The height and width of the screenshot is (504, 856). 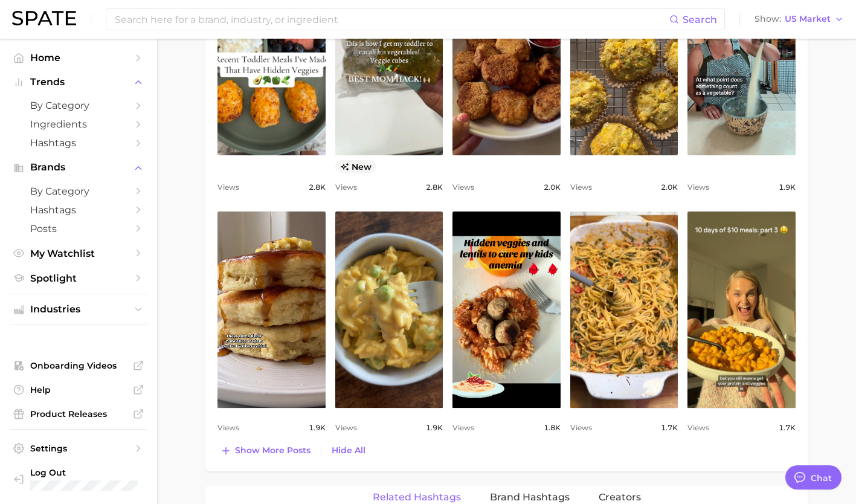 What do you see at coordinates (78, 253) in the screenshot?
I see `span: My Watchlist` at bounding box center [78, 253].